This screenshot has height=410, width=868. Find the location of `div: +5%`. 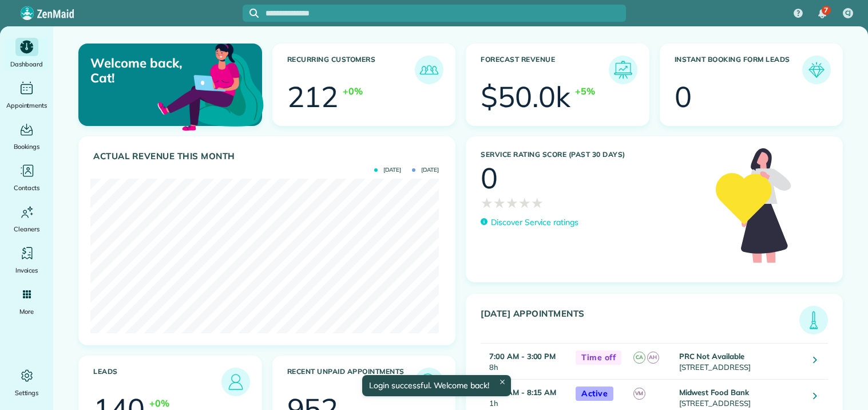

div: +5% is located at coordinates (585, 91).